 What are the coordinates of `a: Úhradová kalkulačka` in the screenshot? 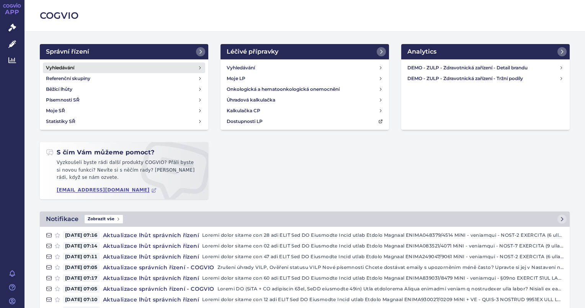 It's located at (305, 100).